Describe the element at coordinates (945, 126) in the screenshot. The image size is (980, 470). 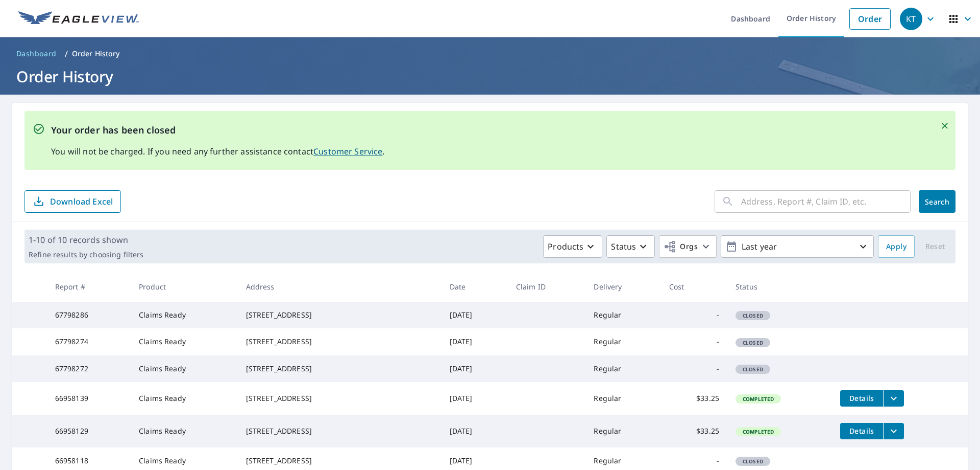
I see `button: Close` at that location.